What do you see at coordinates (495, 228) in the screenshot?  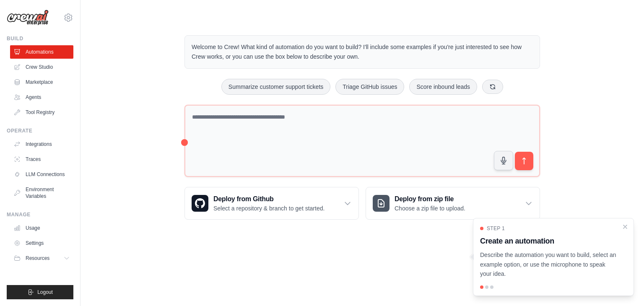 I see `span: Step 1` at bounding box center [495, 228].